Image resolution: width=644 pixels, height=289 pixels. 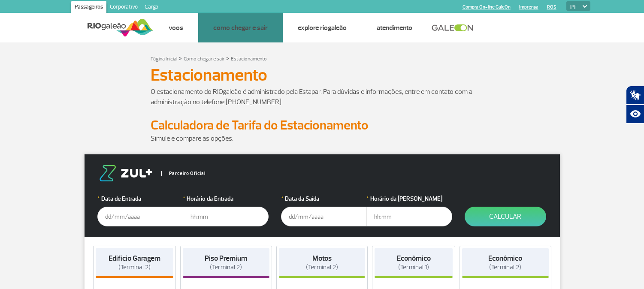 What do you see at coordinates (226, 258) in the screenshot?
I see `strong: Piso Premium` at bounding box center [226, 258].